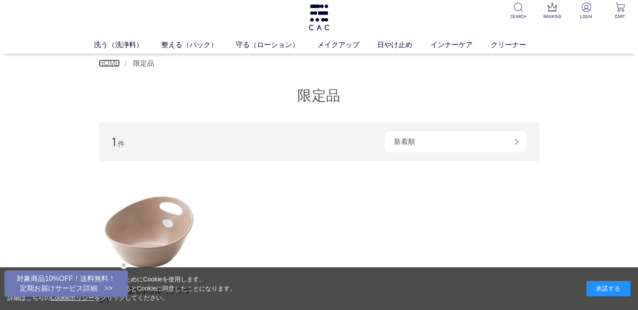 The height and width of the screenshot is (310, 638). What do you see at coordinates (620, 11) in the screenshot?
I see `a: CART` at bounding box center [620, 11].